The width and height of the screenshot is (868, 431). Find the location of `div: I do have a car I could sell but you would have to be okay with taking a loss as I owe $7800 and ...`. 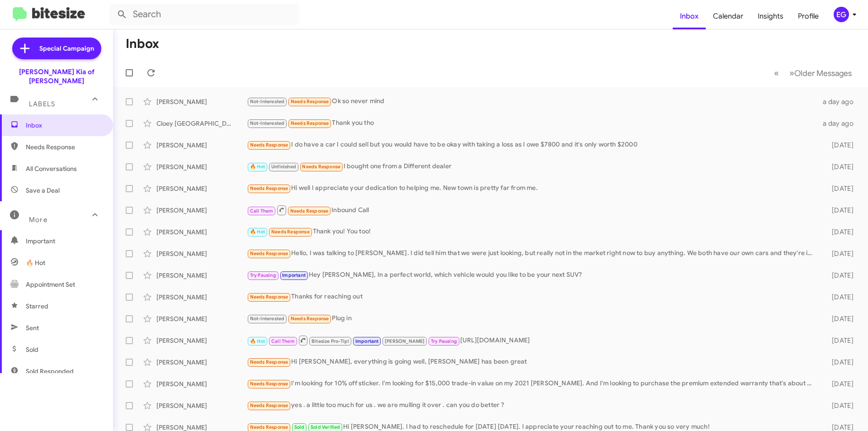

div: I do have a car I could sell but you would have to be okay with taking a loss as I owe $7800 and ... is located at coordinates (532, 144).